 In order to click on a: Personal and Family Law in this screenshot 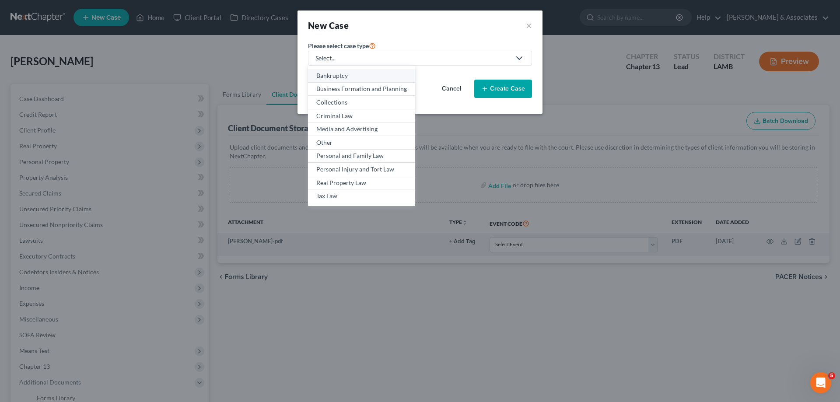, I will do `click(362, 156)`.